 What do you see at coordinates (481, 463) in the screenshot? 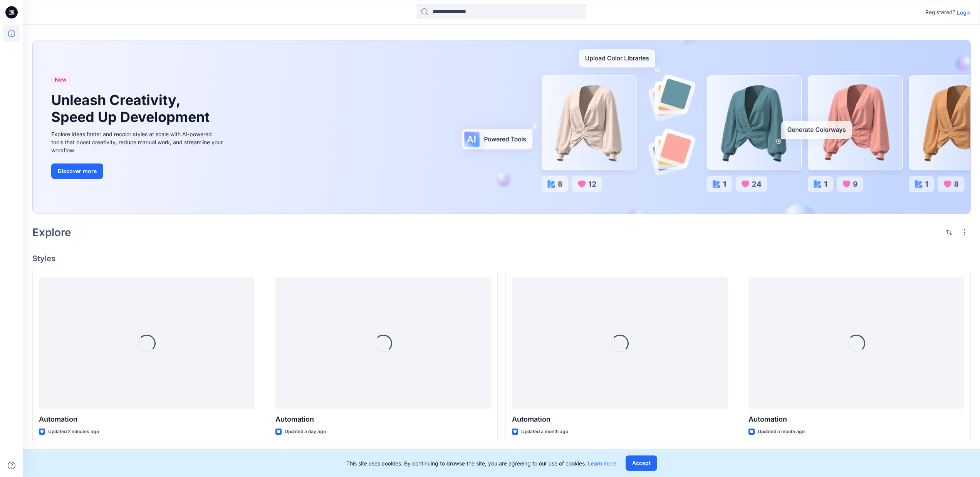
I see `p: This site uses cookies. By continuing to browse the site, you are agreeing to our use of cookies.` at bounding box center [481, 463].